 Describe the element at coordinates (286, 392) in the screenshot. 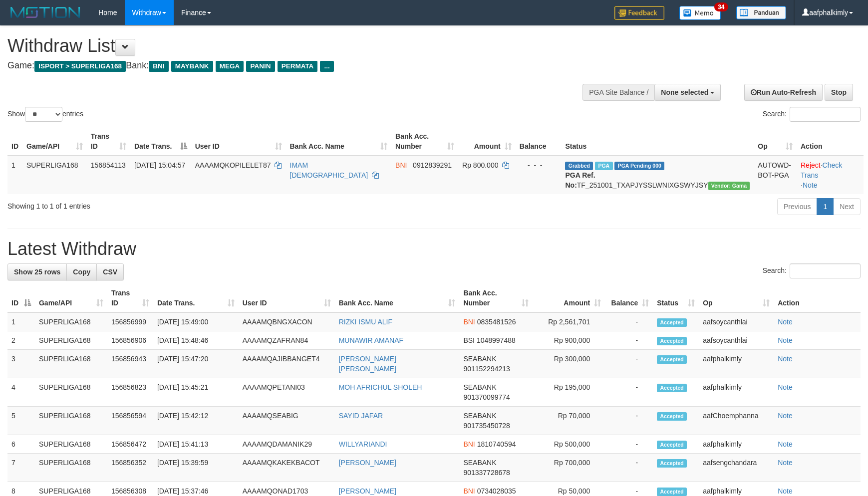

I see `td: AAAAMQPETANI03` at that location.